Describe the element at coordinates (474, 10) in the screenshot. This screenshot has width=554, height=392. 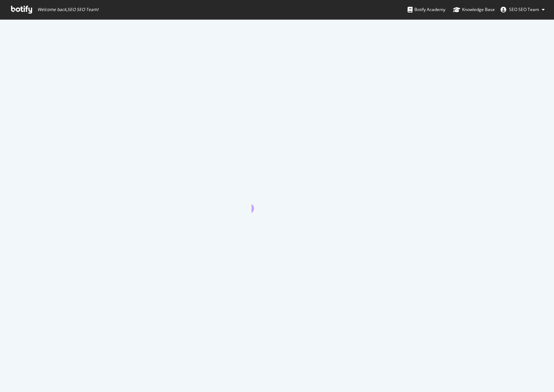
I see `div: Knowledge Base` at that location.